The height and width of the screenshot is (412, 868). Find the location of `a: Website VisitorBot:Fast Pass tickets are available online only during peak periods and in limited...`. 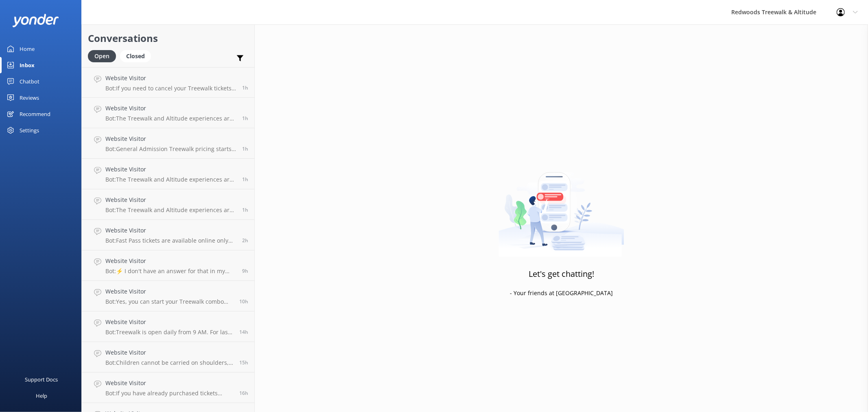

a: Website VisitorBot:Fast Pass tickets are available online only during peak periods and in limited... is located at coordinates (168, 235).